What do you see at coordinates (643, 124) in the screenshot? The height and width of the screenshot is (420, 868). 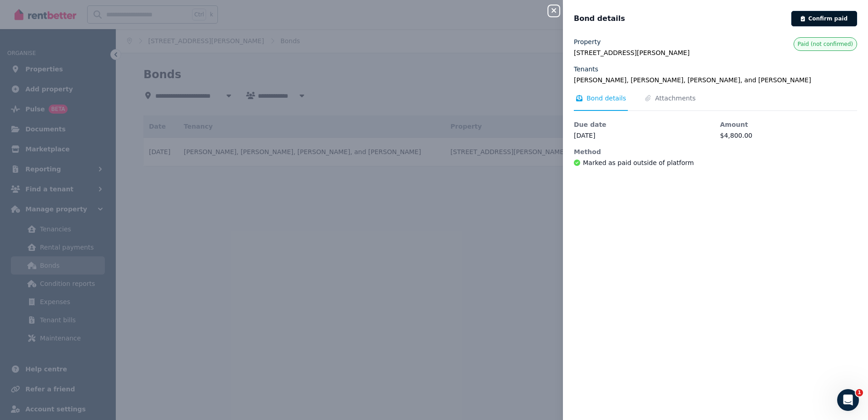 I see `dt: Due date` at bounding box center [643, 124].